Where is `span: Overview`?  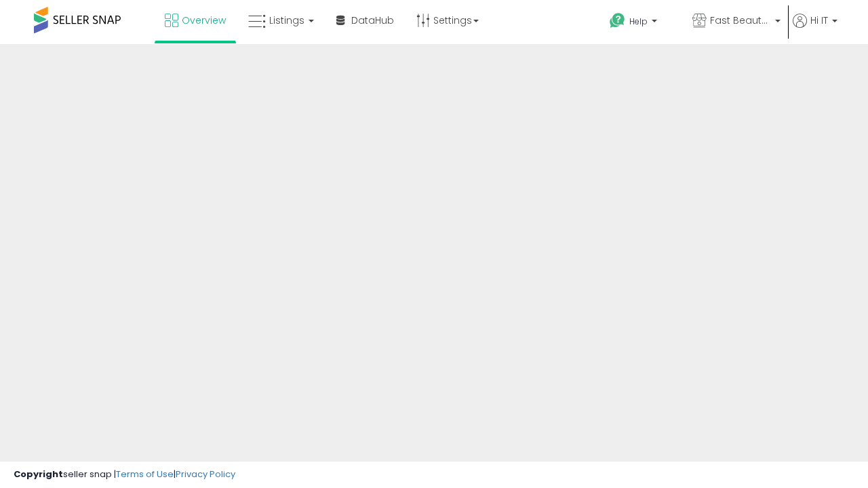 span: Overview is located at coordinates (203, 21).